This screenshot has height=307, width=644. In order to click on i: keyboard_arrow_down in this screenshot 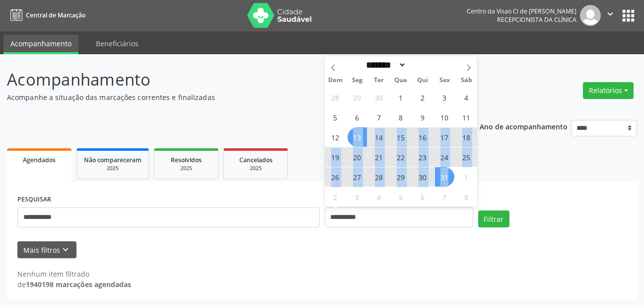, I will do `click(66, 249)`.